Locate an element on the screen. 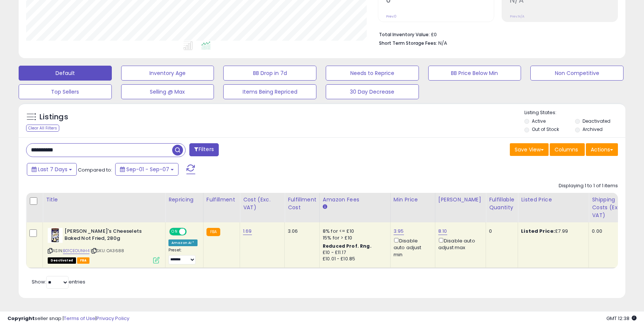  div: Fulfillable Quantity is located at coordinates (502, 204).